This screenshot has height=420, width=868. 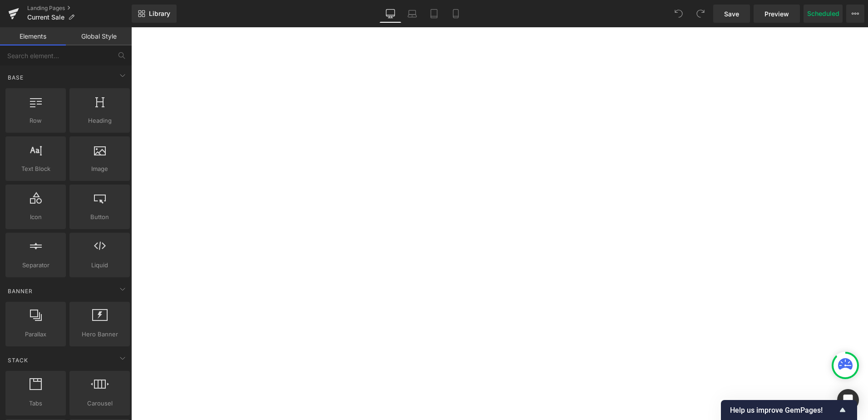 What do you see at coordinates (678, 13) in the screenshot?
I see `button: Undo` at bounding box center [678, 13].